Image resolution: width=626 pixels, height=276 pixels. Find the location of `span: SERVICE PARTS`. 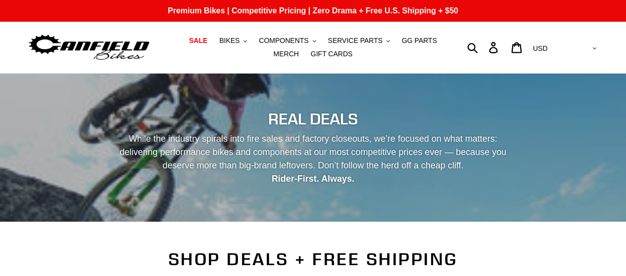

span: SERVICE PARTS is located at coordinates (355, 41).